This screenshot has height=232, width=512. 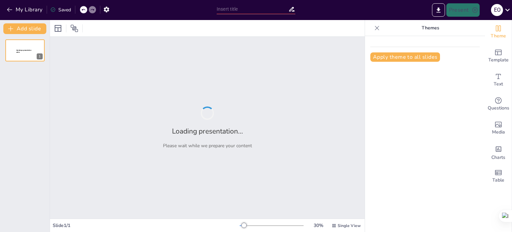 I want to click on button: Add slide, so click(x=25, y=29).